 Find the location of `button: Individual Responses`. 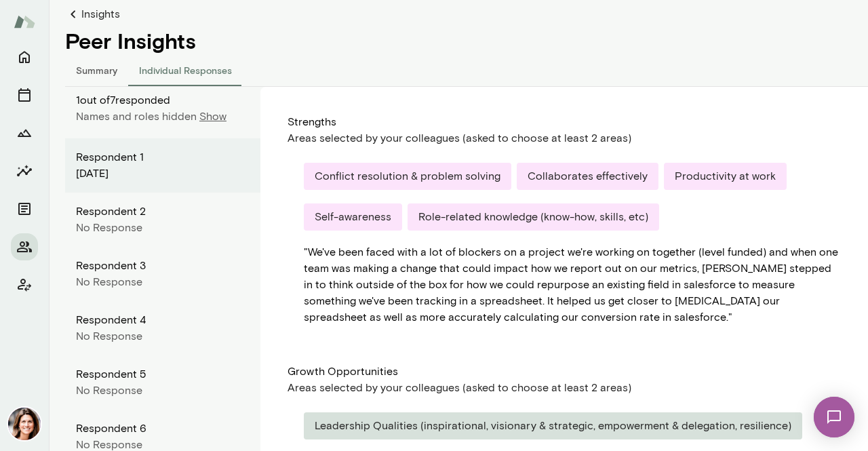

button: Individual Responses is located at coordinates (185, 69).